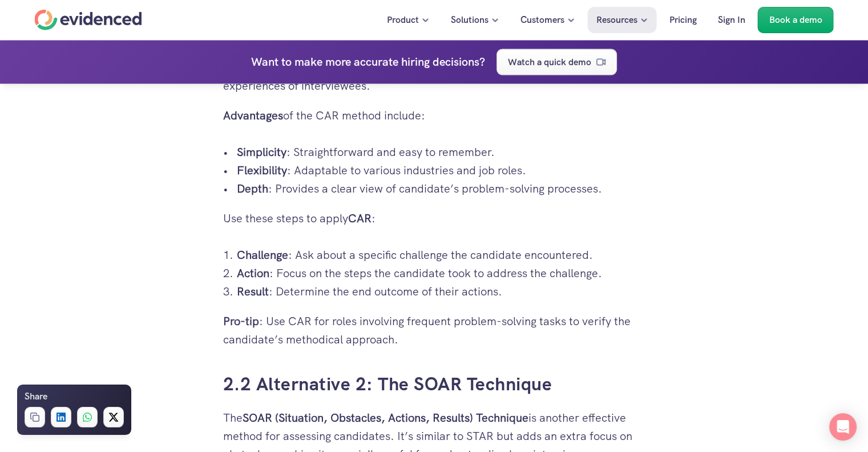 The image size is (868, 452). Describe the element at coordinates (88, 20) in the screenshot. I see `a: Home` at that location.